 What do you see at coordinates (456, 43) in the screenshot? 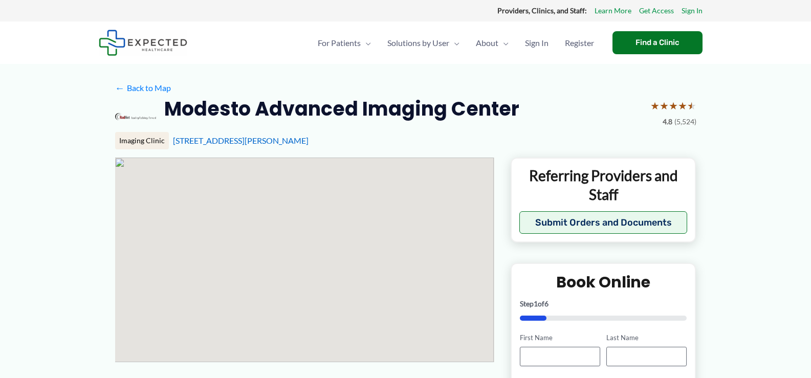
I see `nav: Primary Site Navigation` at bounding box center [456, 43].